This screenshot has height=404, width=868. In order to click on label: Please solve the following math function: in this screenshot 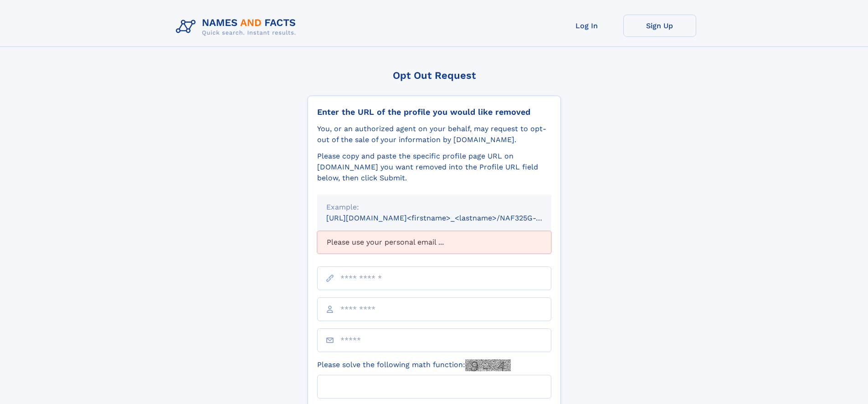, I will do `click(414, 365)`.